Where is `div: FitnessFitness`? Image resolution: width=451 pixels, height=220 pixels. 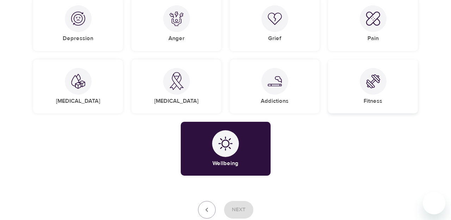
div: FitnessFitness is located at coordinates (373, 86).